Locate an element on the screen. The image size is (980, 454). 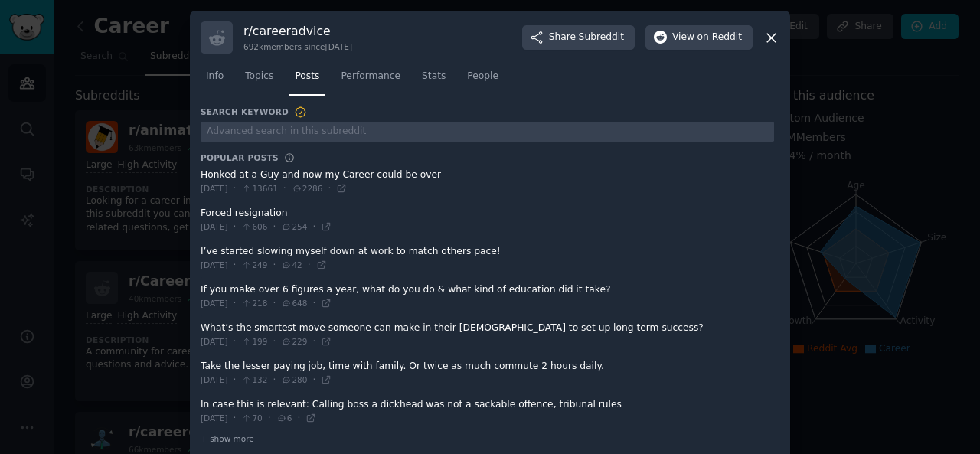
span: 648 is located at coordinates (294, 303).